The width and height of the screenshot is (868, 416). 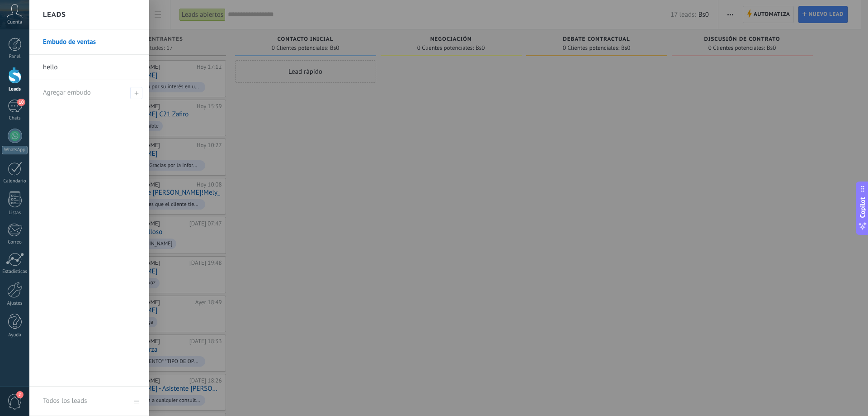 What do you see at coordinates (91, 67) in the screenshot?
I see `a: hello` at bounding box center [91, 67].